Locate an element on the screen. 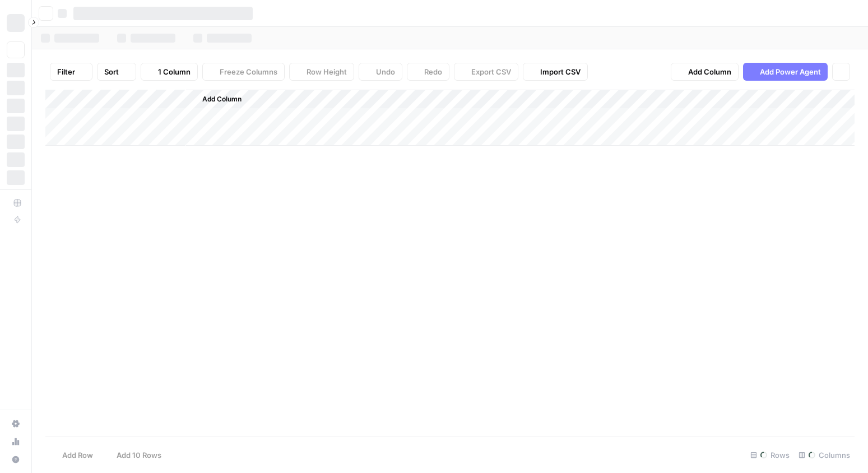  button: Undo is located at coordinates (380, 72).